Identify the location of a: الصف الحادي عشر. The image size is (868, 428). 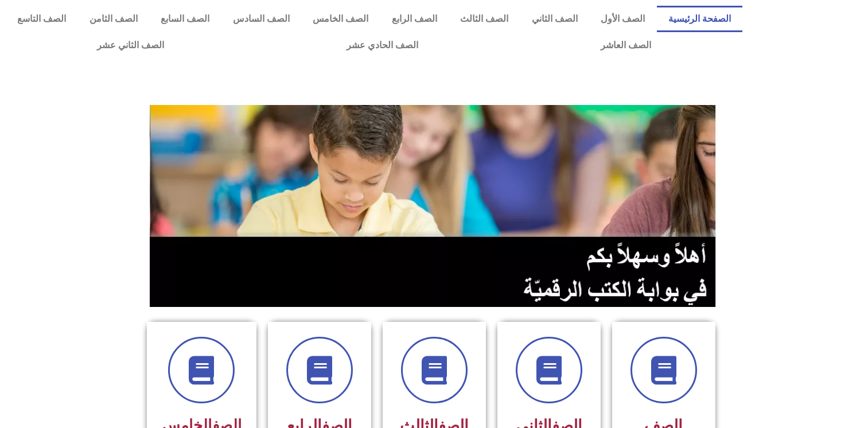
(382, 45).